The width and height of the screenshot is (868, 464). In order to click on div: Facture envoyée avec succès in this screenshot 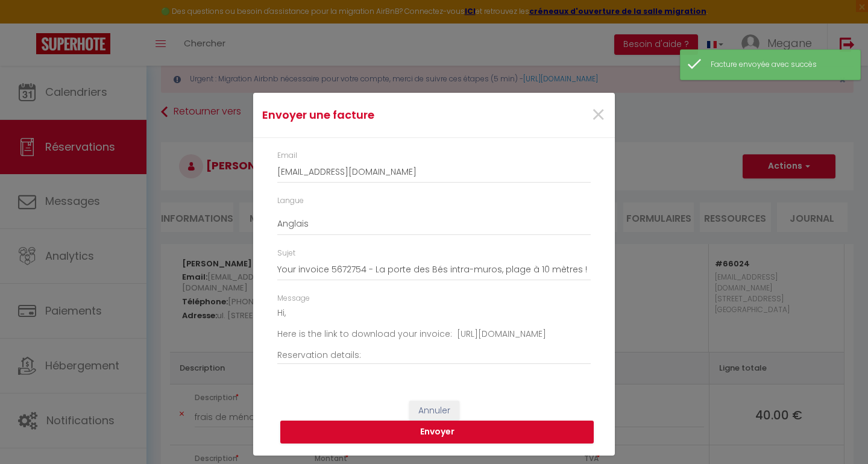, I will do `click(779, 64)`.